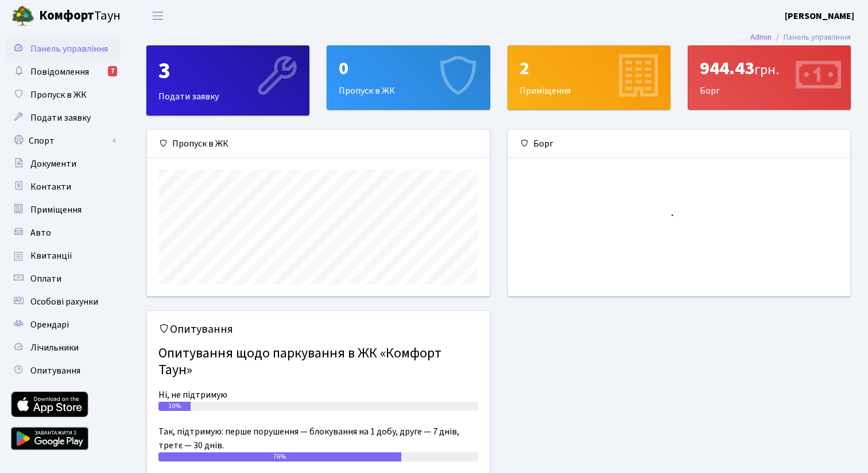 This screenshot has width=868, height=473. What do you see at coordinates (408, 69) in the screenshot?
I see `div: 0` at bounding box center [408, 69].